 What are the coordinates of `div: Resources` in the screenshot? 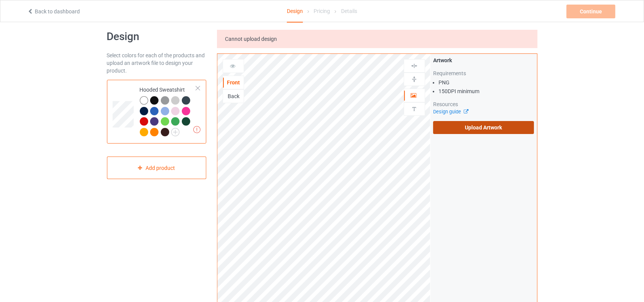 It's located at (483, 104).